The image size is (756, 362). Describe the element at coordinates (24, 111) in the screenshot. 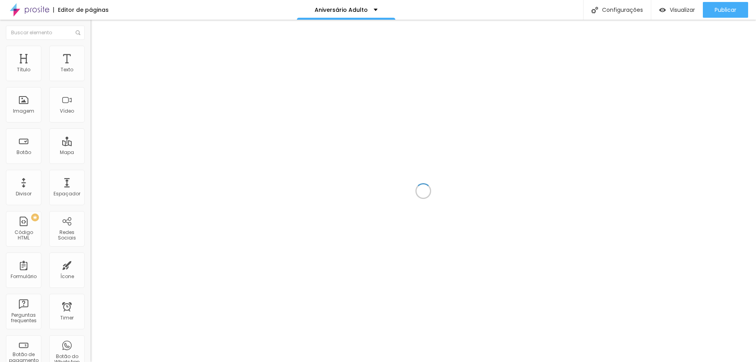

I see `div: Imagem` at that location.